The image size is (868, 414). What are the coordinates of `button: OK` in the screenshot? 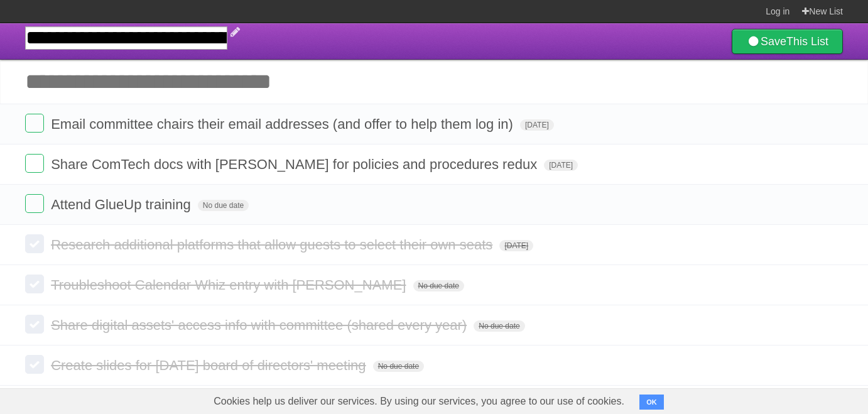 It's located at (652, 402).